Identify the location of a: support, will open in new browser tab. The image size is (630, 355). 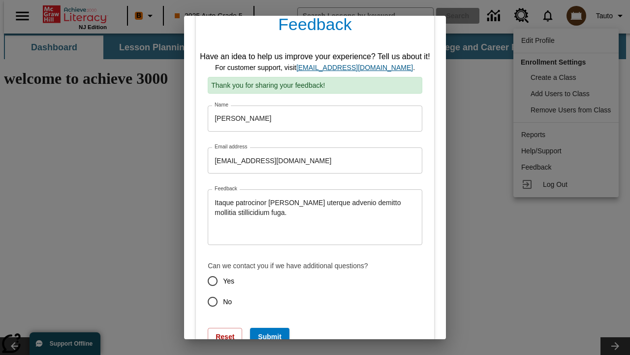
(355, 67).